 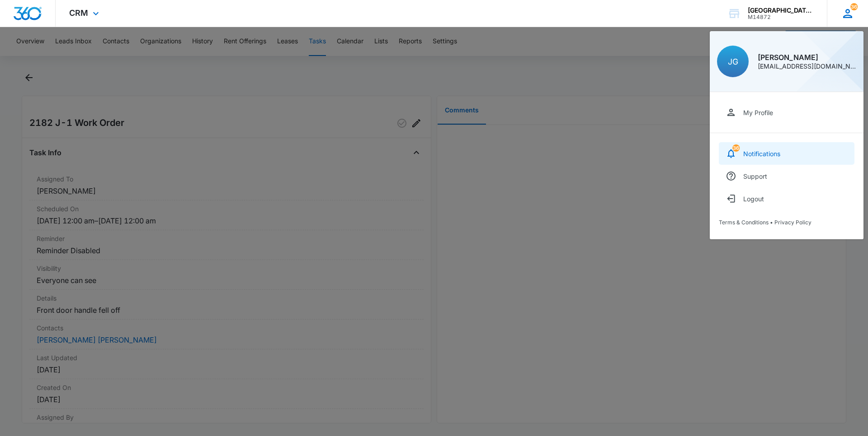 What do you see at coordinates (781, 17) in the screenshot?
I see `div: account id` at bounding box center [781, 17].